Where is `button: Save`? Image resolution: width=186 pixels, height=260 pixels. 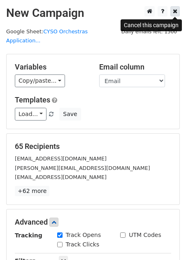 button: Save is located at coordinates (70, 114).